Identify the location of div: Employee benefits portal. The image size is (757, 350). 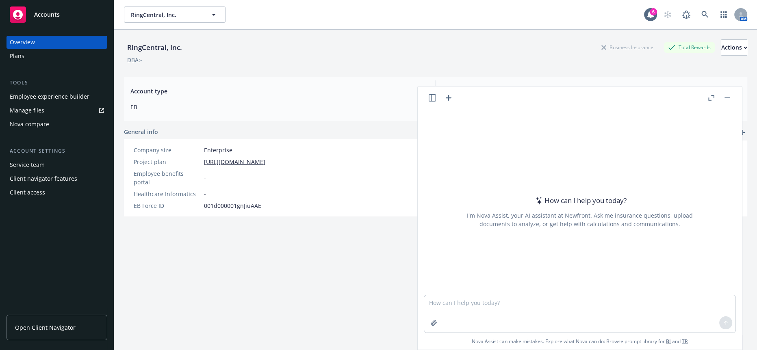
(167, 178).